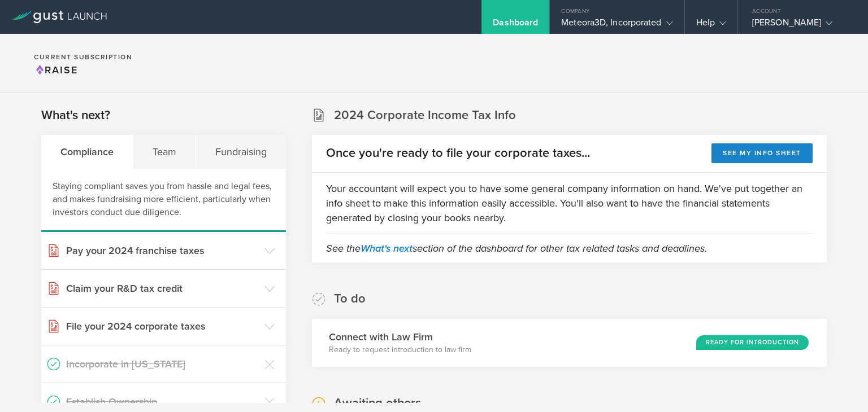  I want to click on h3: Pay your 2024 franchise taxes, so click(162, 251).